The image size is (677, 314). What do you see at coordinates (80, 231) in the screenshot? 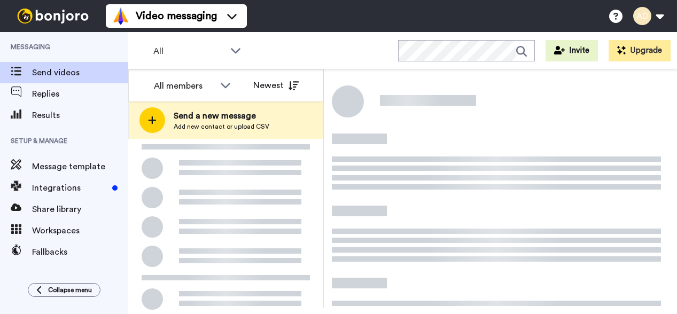
I see `span: Workspaces` at bounding box center [80, 231].